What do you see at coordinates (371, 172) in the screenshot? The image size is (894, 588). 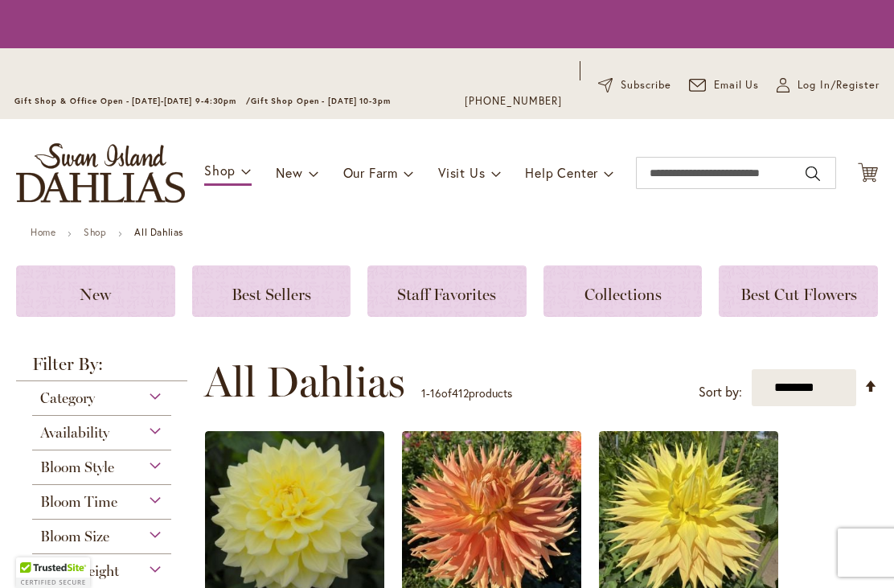 I see `span: Our Farm` at bounding box center [371, 172].